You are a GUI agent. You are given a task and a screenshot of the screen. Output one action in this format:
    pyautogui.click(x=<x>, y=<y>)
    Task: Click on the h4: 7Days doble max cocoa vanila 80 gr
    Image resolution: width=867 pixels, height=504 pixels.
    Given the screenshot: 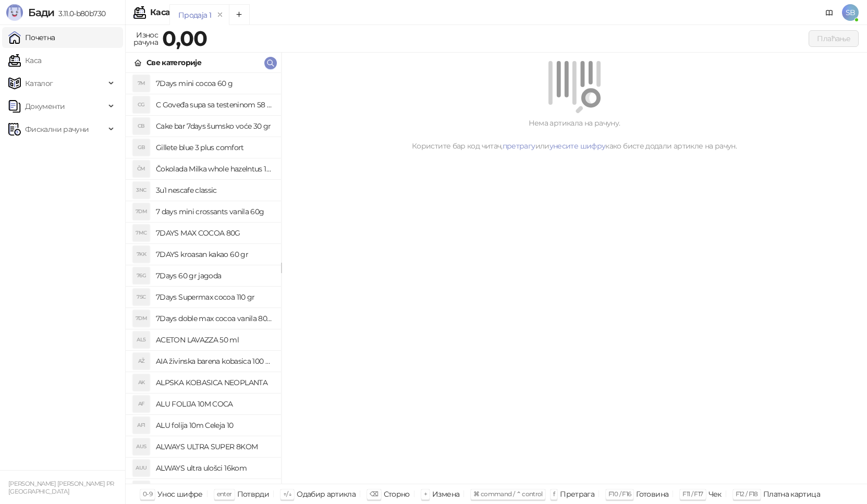 What is the action you would take?
    pyautogui.click(x=214, y=319)
    